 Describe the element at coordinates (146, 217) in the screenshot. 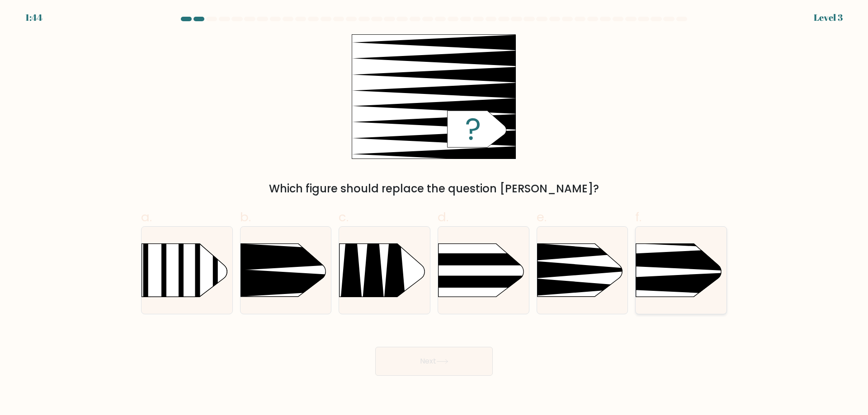

I see `span: a.` at that location.